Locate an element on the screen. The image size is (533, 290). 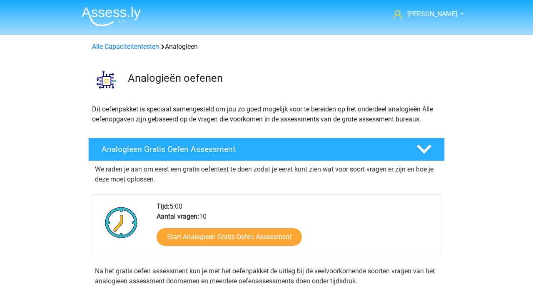
b: Aantal vragen: is located at coordinates (178, 216).